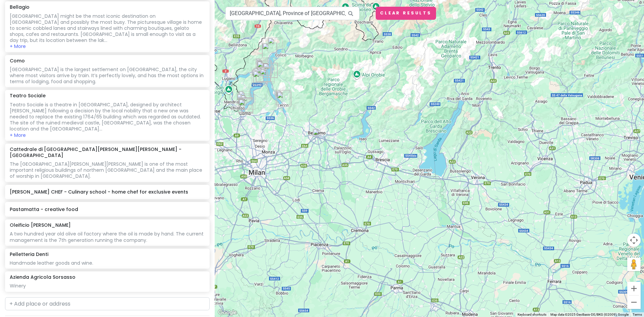 This screenshot has height=317, width=644. Describe the element at coordinates (293, 13) in the screenshot. I see `input: Search a place` at that location.